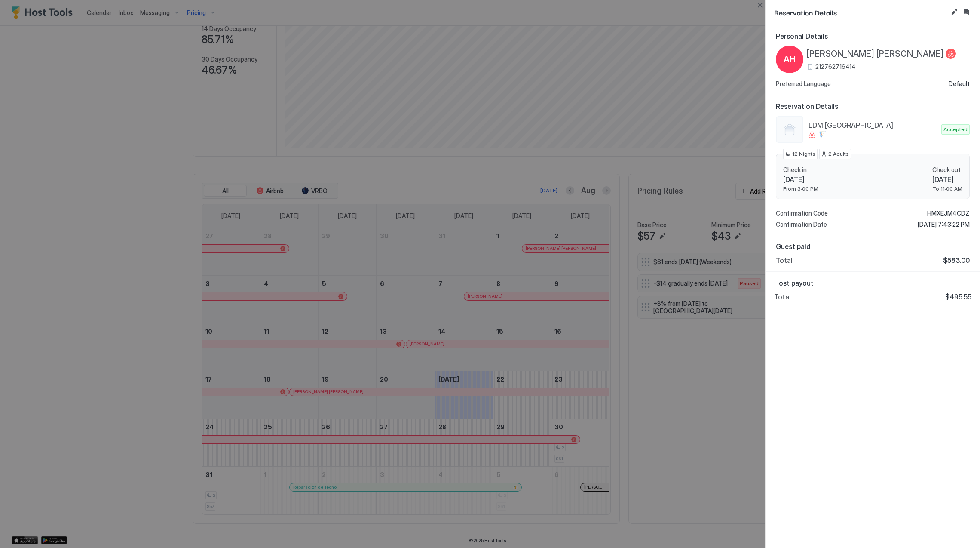 The width and height of the screenshot is (980, 548). I want to click on span: Preferred Language, so click(803, 84).